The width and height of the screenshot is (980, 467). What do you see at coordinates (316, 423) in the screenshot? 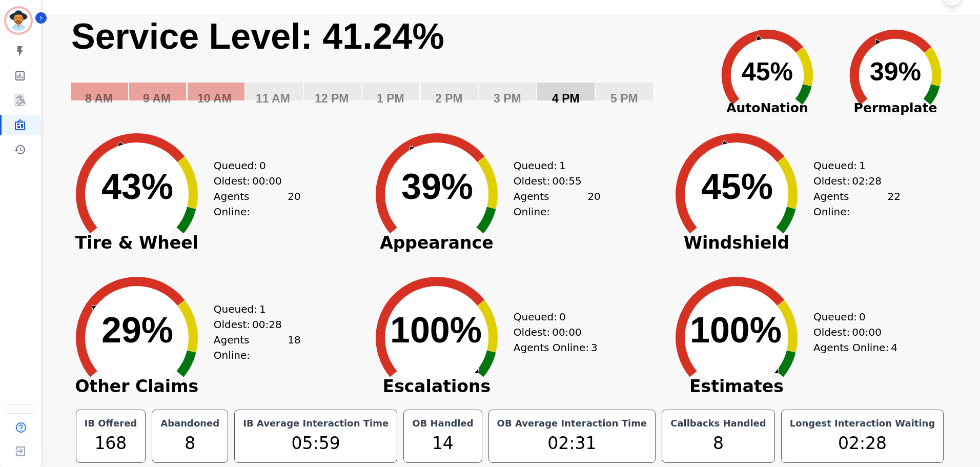
I see `div: IB Average Interaction Time` at bounding box center [316, 423].